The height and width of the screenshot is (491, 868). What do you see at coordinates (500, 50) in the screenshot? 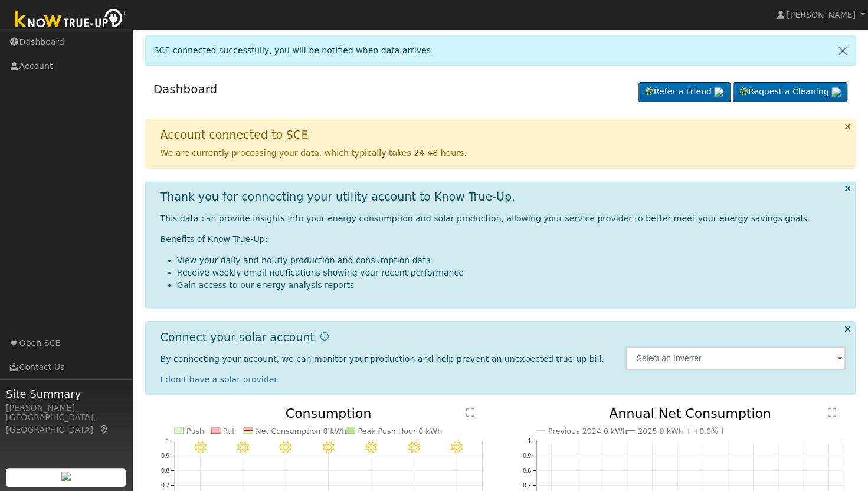
I see `div: SCE connected successfully, you will be notified when data arrives` at bounding box center [500, 50].